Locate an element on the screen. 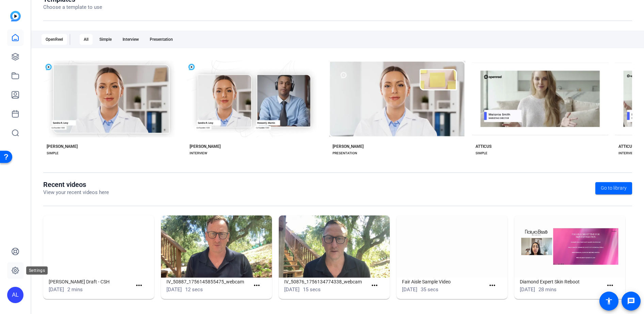  mat-icon: accessibility is located at coordinates (609, 301).